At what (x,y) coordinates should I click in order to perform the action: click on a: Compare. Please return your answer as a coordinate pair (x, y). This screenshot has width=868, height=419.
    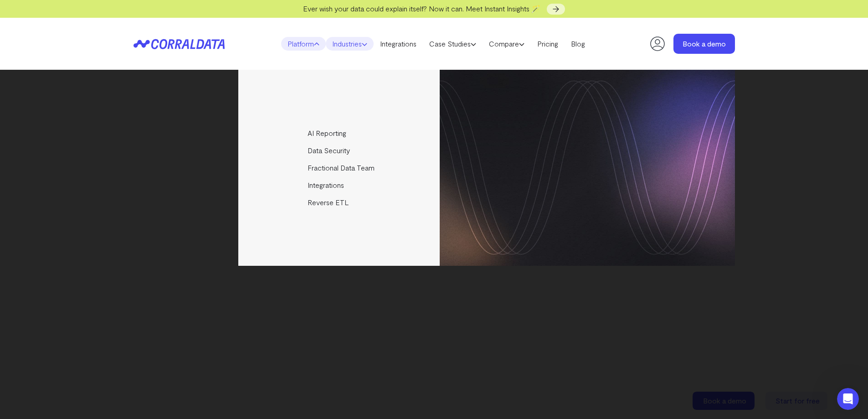
    Looking at the image, I should click on (506, 44).